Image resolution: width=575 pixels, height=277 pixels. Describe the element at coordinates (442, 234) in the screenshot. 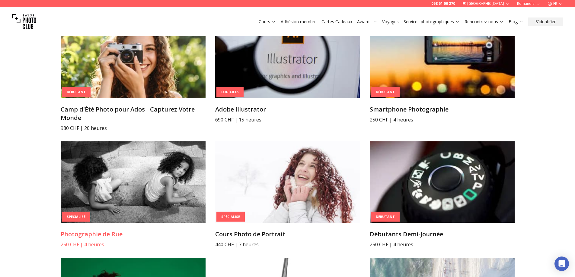

I see `h3: Débutants Demi-Journée` at that location.